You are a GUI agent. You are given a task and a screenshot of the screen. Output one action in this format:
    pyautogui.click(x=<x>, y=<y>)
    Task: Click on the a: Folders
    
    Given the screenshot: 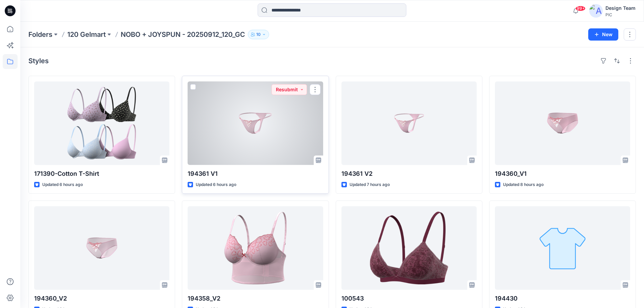 What is the action you would take?
    pyautogui.click(x=40, y=35)
    